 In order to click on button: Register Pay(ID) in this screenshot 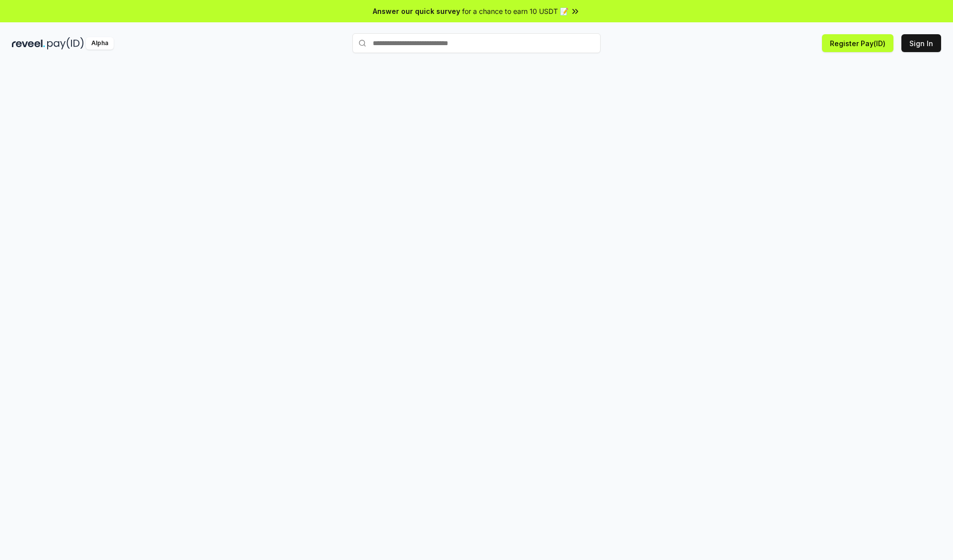, I will do `click(857, 43)`.